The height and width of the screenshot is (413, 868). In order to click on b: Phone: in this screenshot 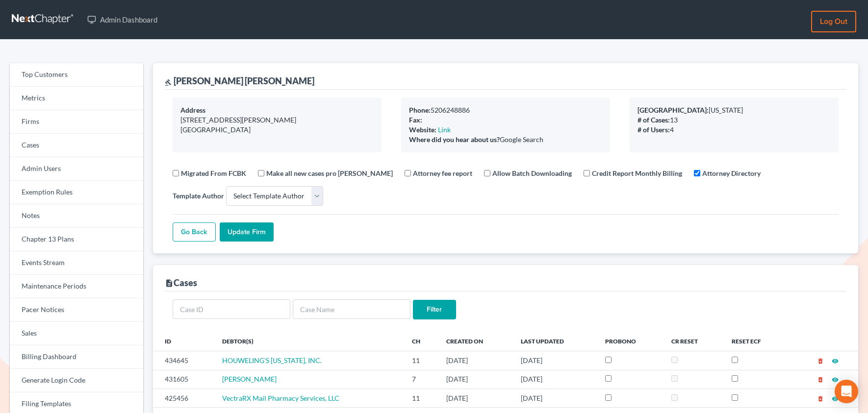, I will do `click(419, 109)`.